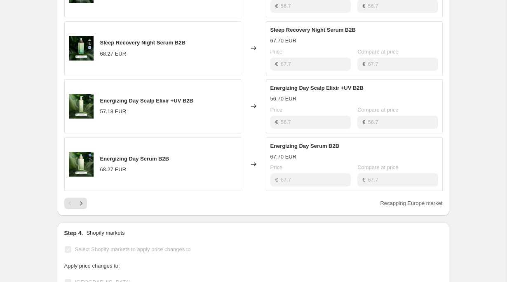  Describe the element at coordinates (81, 106) in the screenshot. I see `img: DayScalpElixirEnglish_80x.png` at that location.